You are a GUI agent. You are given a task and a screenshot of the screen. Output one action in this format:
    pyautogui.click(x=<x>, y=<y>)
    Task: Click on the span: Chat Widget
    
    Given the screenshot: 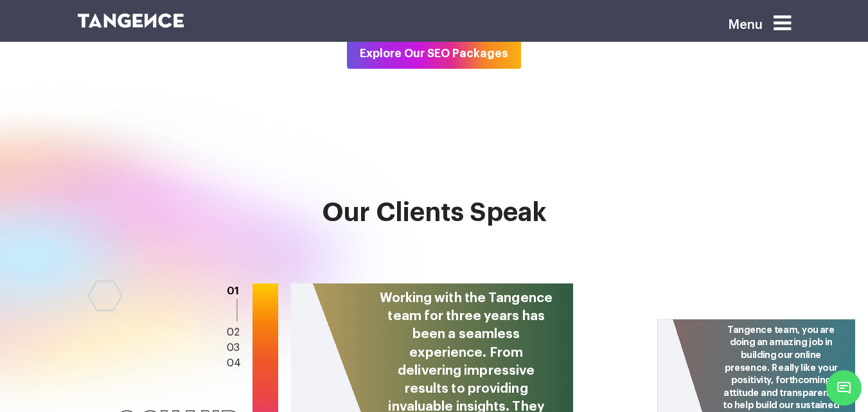 What is the action you would take?
    pyautogui.click(x=844, y=388)
    